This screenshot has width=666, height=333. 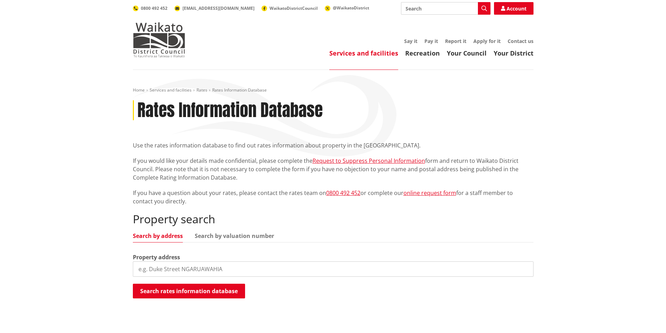 What do you see at coordinates (422, 53) in the screenshot?
I see `a: Recreation` at bounding box center [422, 53].